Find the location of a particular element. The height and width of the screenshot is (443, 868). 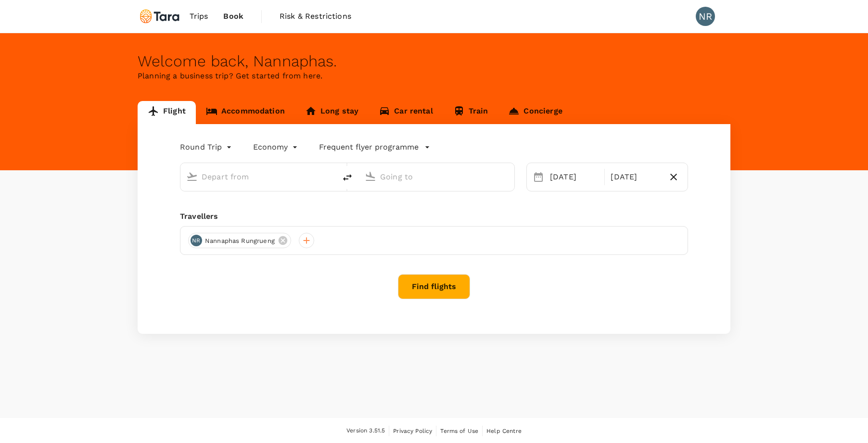

input: Going to is located at coordinates (437, 177).